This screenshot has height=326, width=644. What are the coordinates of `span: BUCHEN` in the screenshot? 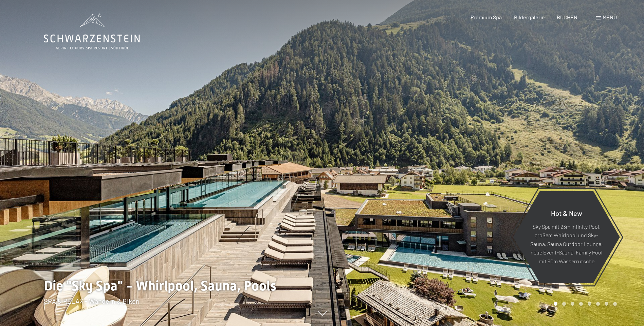 It's located at (567, 17).